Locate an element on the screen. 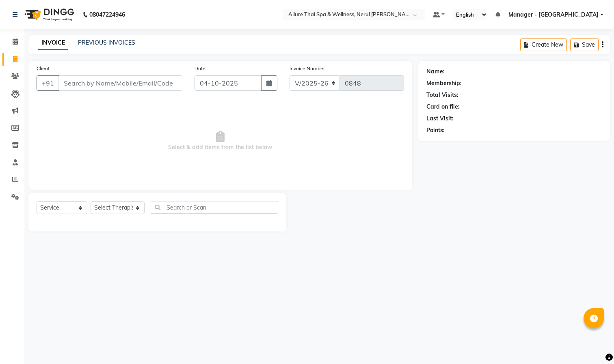 Image resolution: width=614 pixels, height=364 pixels. a: PREVIOUS INVOICES is located at coordinates (106, 42).